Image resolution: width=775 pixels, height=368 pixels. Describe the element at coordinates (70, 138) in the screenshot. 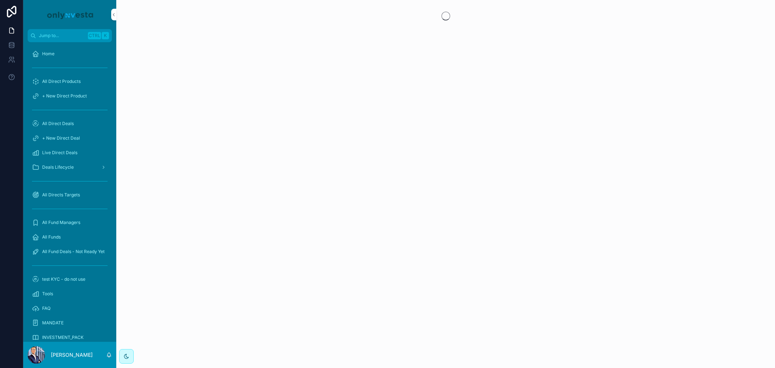

I see `a: + New Direct Deal` at that location.